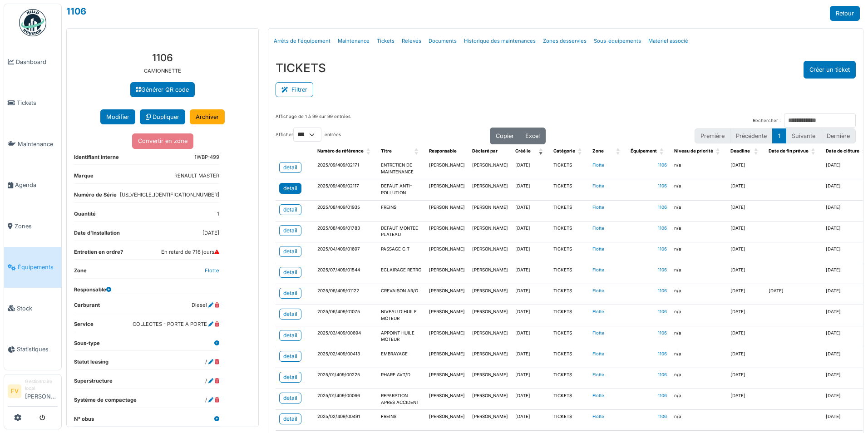 The height and width of the screenshot is (433, 868). What do you see at coordinates (401, 336) in the screenshot?
I see `td: APPOINT HUILE MOTEUR` at bounding box center [401, 336].